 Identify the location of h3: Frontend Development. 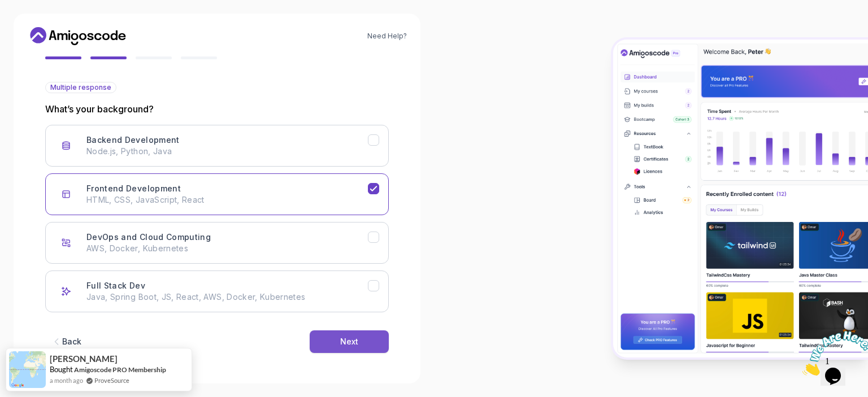
(134, 189).